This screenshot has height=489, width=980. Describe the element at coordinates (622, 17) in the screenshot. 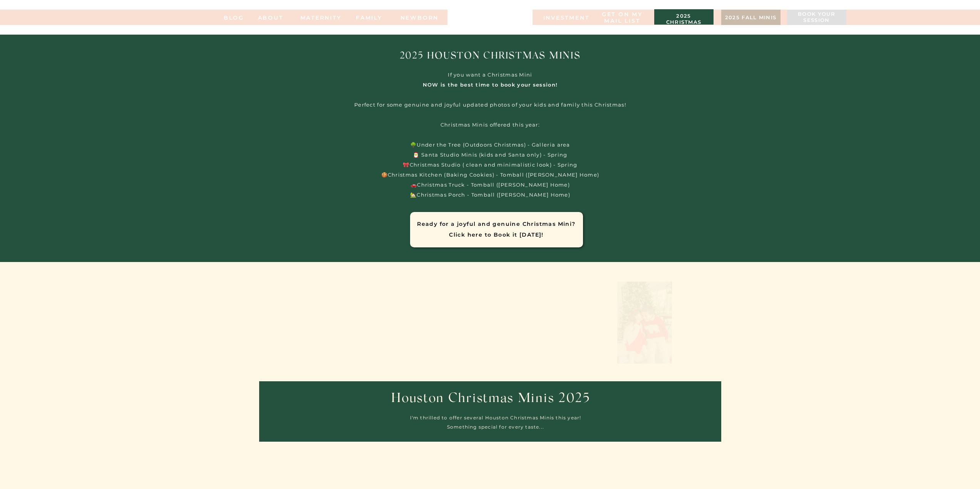

I see `nav: Get on my MAIL list` at that location.